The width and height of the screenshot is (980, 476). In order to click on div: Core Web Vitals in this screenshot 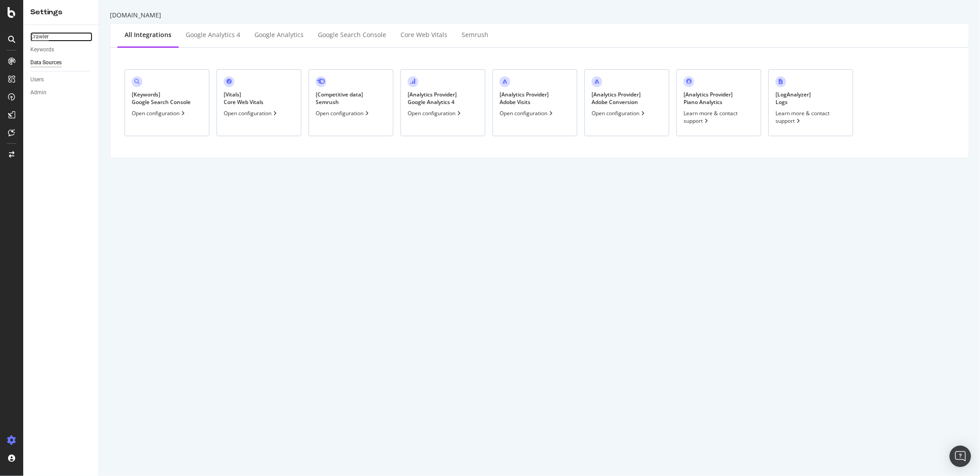, I will do `click(424, 34)`.